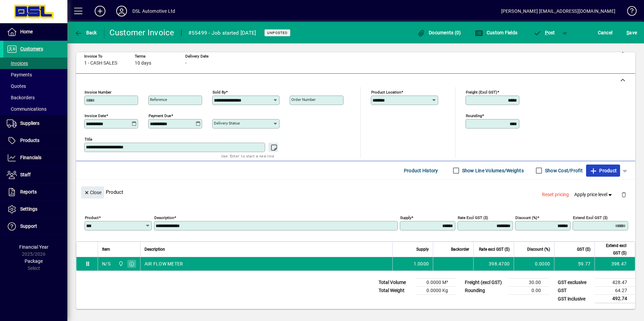  Describe the element at coordinates (92, 218) in the screenshot. I see `mat-label: Product` at that location.